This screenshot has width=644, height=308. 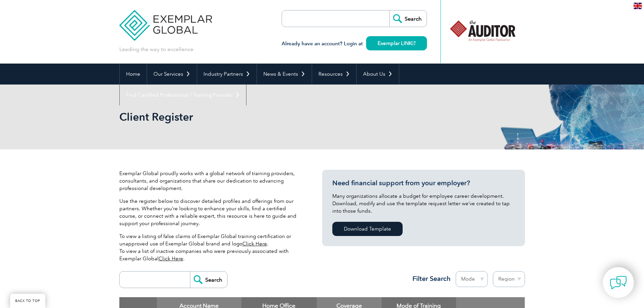 I want to click on a: About Us, so click(x=378, y=74).